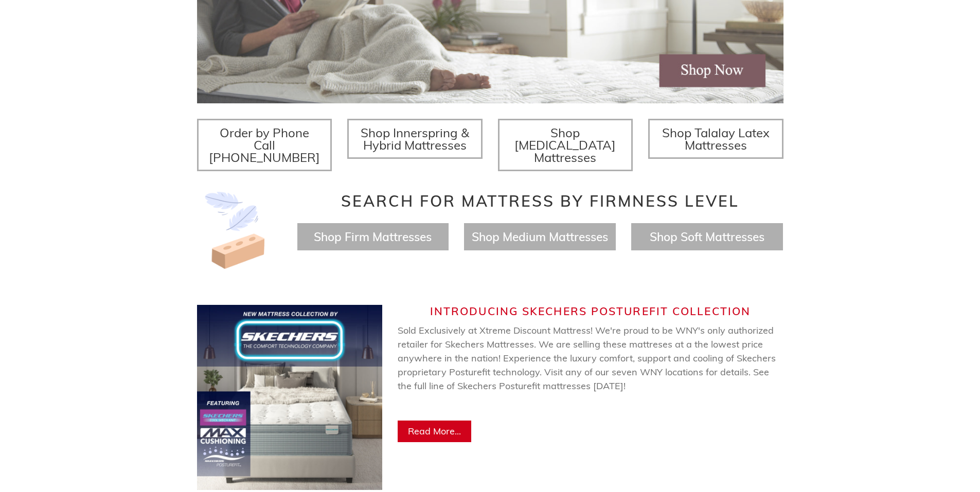 The image size is (980, 492). What do you see at coordinates (415, 139) in the screenshot?
I see `a: Shop Innerspring & Hybrid Mattresses` at bounding box center [415, 139].